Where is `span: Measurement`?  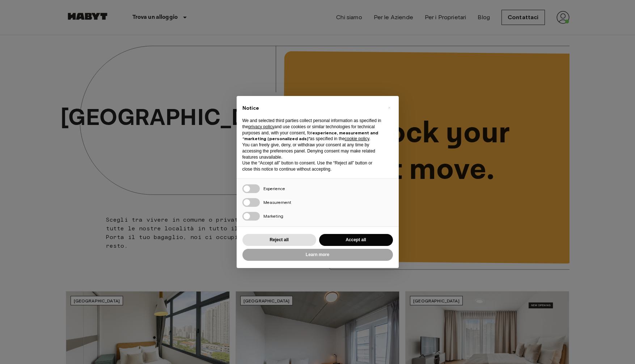
span: Measurement is located at coordinates (278, 202).